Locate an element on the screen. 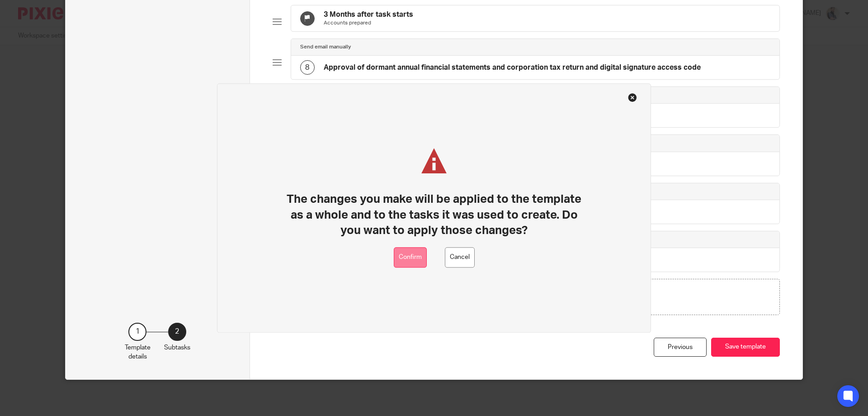  h4: Approval of dormant annual financial statements and corporation tax return and digital signature ... is located at coordinates (512, 68).